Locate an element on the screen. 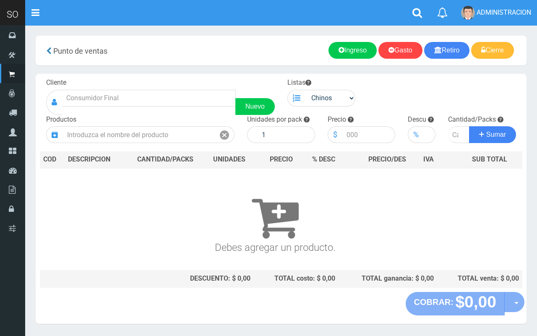 Image resolution: width=537 pixels, height=336 pixels. th: COD is located at coordinates (52, 160).